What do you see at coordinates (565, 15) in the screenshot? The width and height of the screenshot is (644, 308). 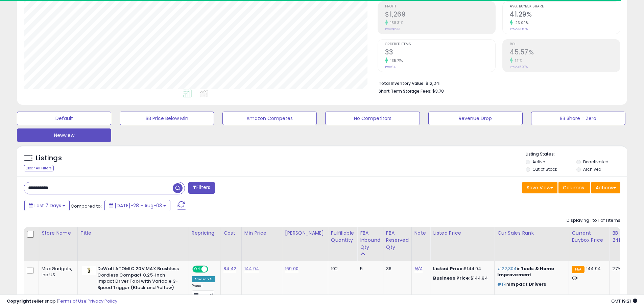 I see `h2: 41.29%` at bounding box center [565, 15].